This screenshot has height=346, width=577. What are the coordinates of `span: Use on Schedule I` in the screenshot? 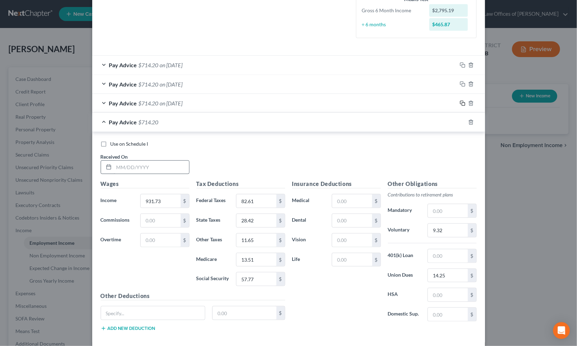 It's located at (129, 144).